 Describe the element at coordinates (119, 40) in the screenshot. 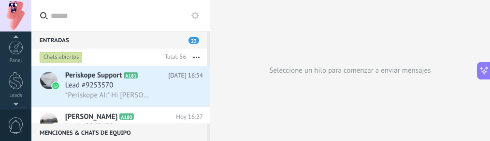

I see `div: Entradas` at that location.